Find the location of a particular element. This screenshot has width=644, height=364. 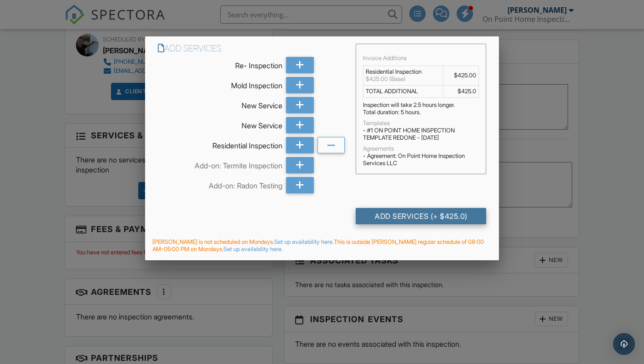

div: - Agreement: On Point Home Inspection Services LLC is located at coordinates (421, 160).